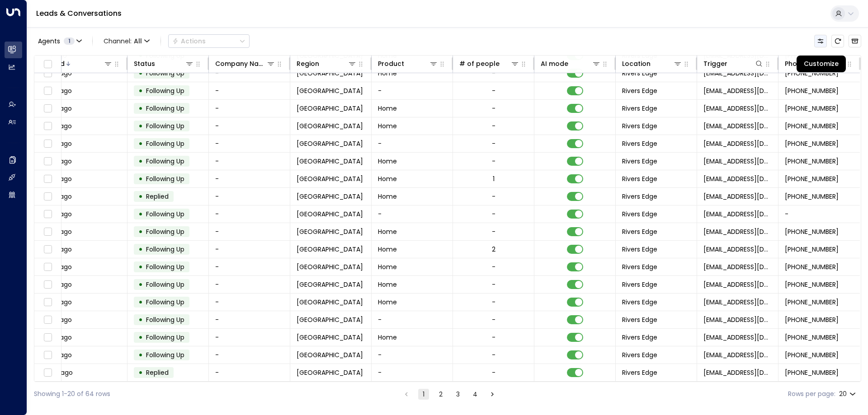 Image resolution: width=868 pixels, height=415 pixels. Describe the element at coordinates (811, 338) in the screenshot. I see `span: +13137366036` at that location.